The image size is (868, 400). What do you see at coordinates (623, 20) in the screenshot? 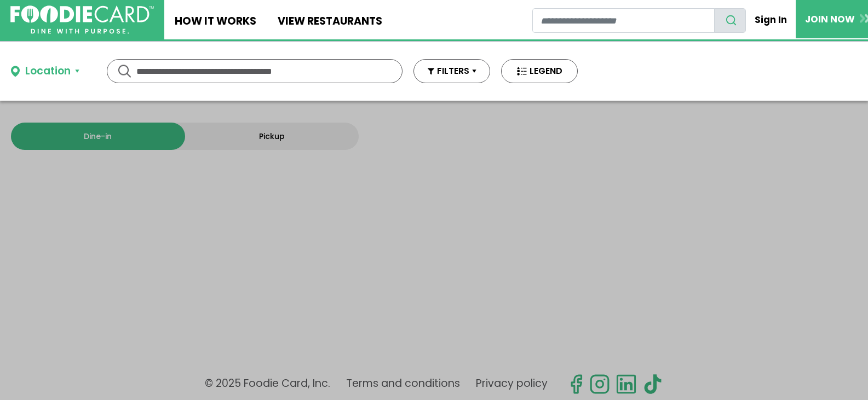
I see `input: restaurant search` at bounding box center [623, 20].